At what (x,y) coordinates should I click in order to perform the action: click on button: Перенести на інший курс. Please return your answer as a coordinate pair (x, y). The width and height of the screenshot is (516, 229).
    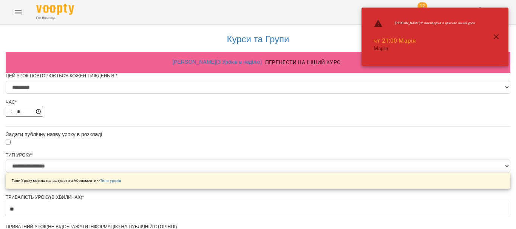
    Looking at the image, I should click on (303, 62).